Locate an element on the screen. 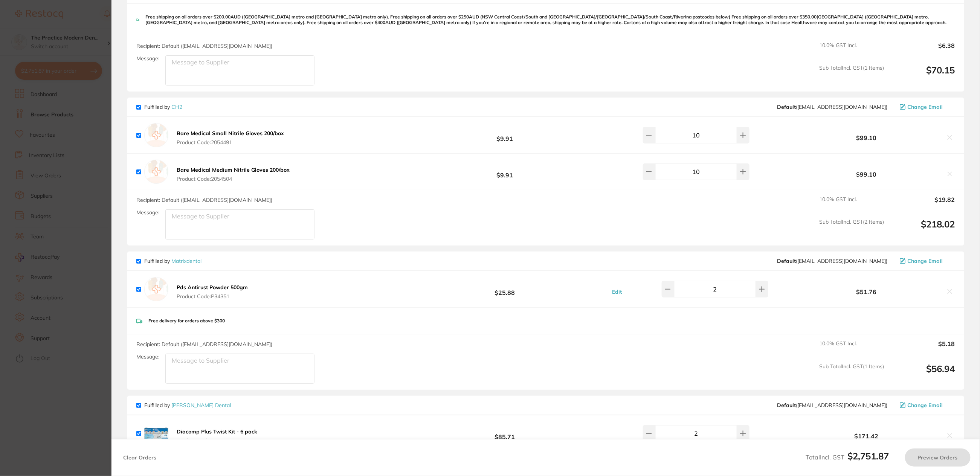 The image size is (980, 476). b: $25.88 is located at coordinates (505, 289).